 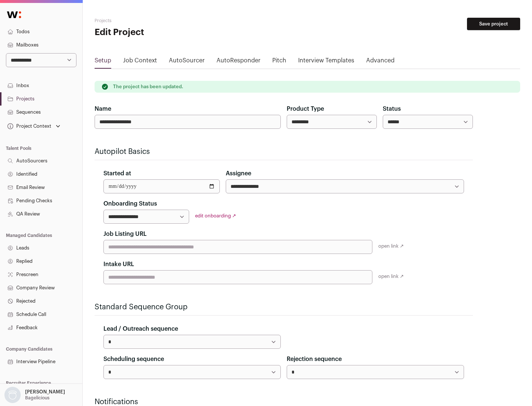 I want to click on label: Intake URL, so click(x=118, y=265).